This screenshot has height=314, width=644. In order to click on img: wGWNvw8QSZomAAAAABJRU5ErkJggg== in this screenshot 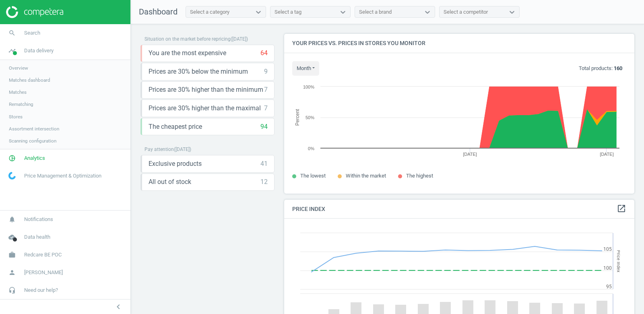, I will do `click(12, 176)`.